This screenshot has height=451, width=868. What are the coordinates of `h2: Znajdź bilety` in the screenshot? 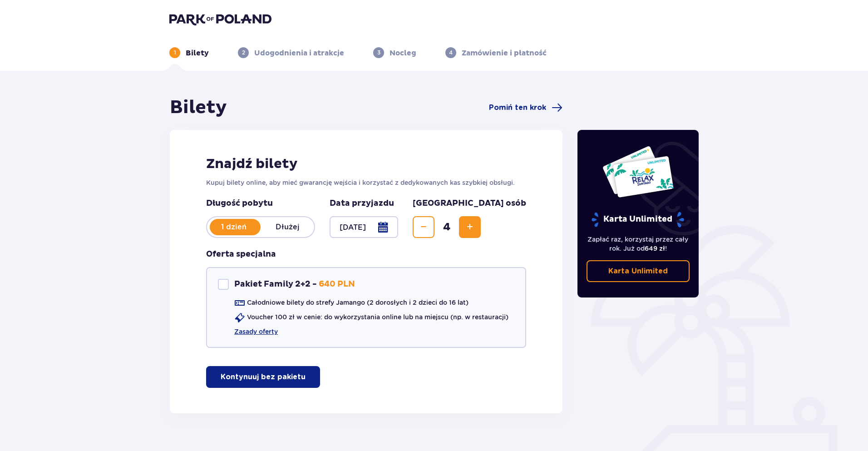 It's located at (366, 164).